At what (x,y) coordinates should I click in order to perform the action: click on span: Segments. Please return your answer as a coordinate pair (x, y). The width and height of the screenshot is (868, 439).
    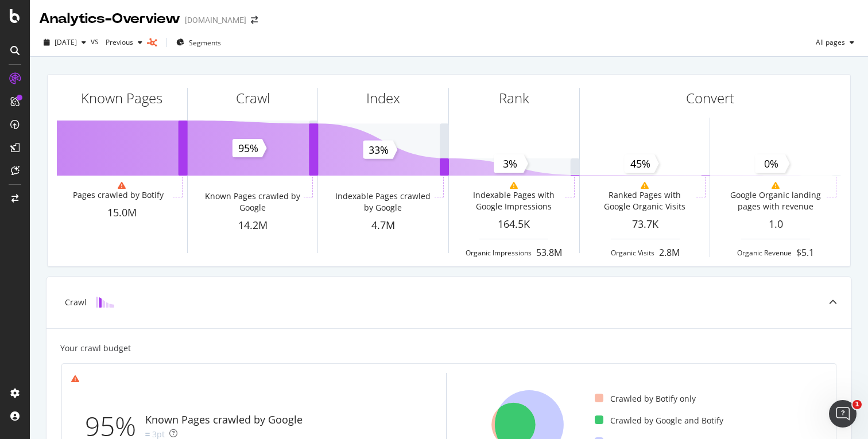
    Looking at the image, I should click on (205, 43).